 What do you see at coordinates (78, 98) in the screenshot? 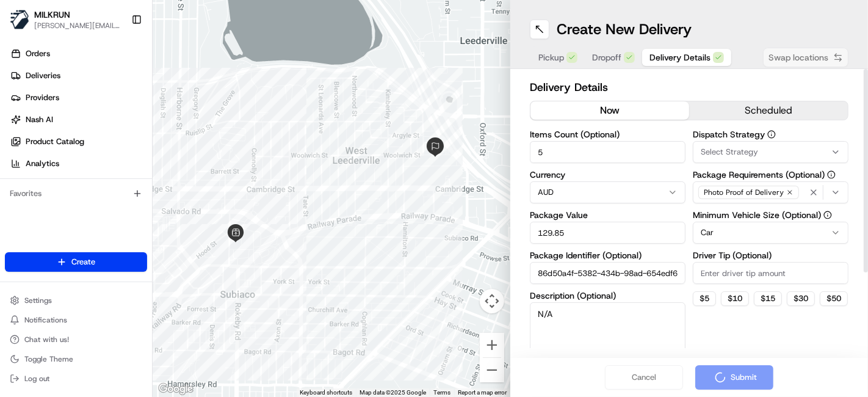
I see `a: Providers` at bounding box center [78, 98].